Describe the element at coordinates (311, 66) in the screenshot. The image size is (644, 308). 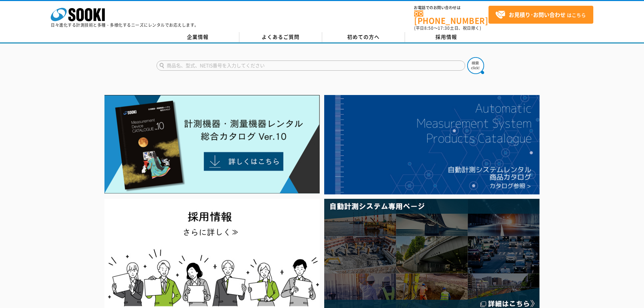
I see `input: 商品名、型式、NETIS番号を入力してください` at that location.